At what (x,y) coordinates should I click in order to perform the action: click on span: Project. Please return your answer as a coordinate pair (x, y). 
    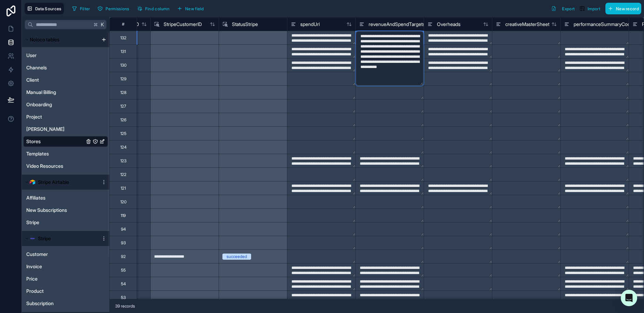
    Looking at the image, I should click on (34, 117).